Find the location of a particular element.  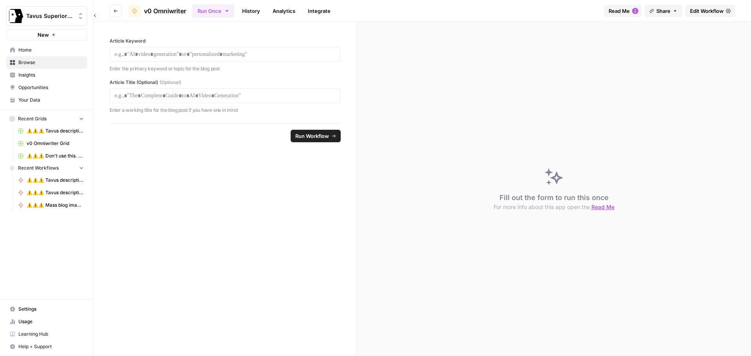

button: New is located at coordinates (47, 35).